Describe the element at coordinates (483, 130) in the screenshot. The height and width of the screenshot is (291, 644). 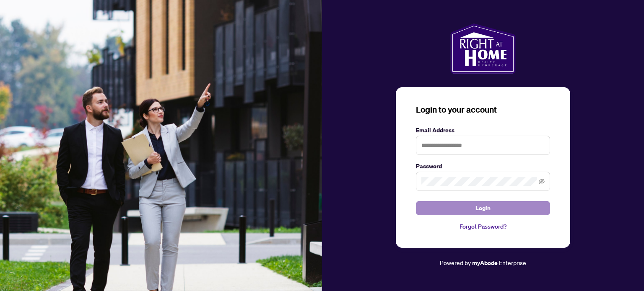
I see `label: Email Address` at that location.